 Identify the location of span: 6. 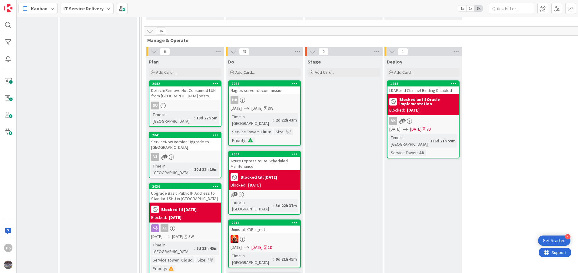
(165, 52).